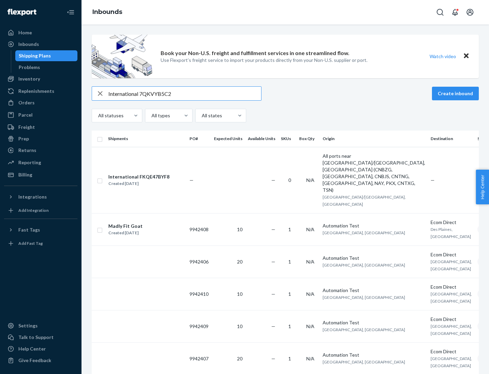 This screenshot has height=374, width=489. Describe the element at coordinates (35, 56) in the screenshot. I see `div: Shipping Plans` at that location.